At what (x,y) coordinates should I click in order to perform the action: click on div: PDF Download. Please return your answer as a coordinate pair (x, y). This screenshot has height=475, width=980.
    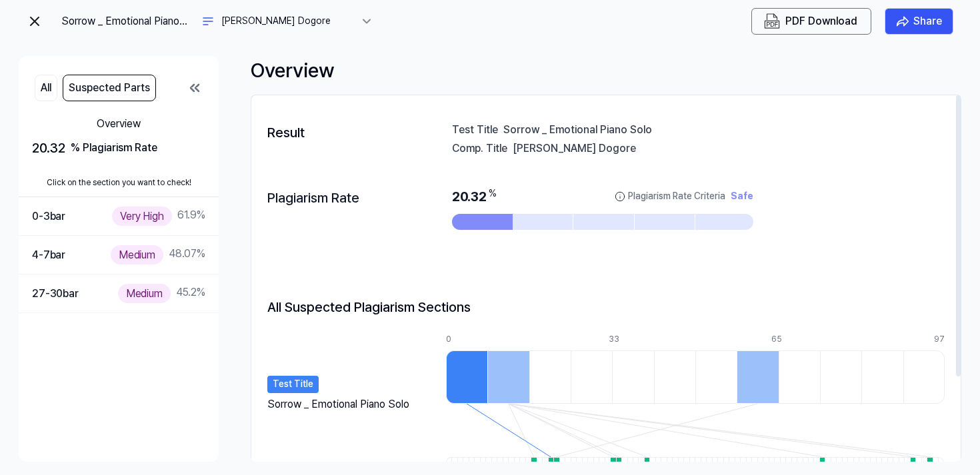
    Looking at the image, I should click on (821, 22).